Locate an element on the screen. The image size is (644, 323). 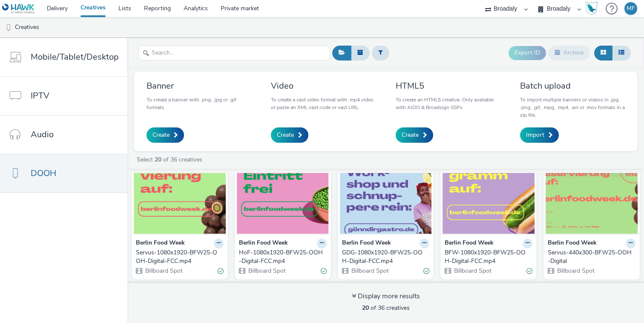
img: HoF-1080x1920-BFW25-OOH-Digital-FCC.mp4 visual is located at coordinates (283, 192).